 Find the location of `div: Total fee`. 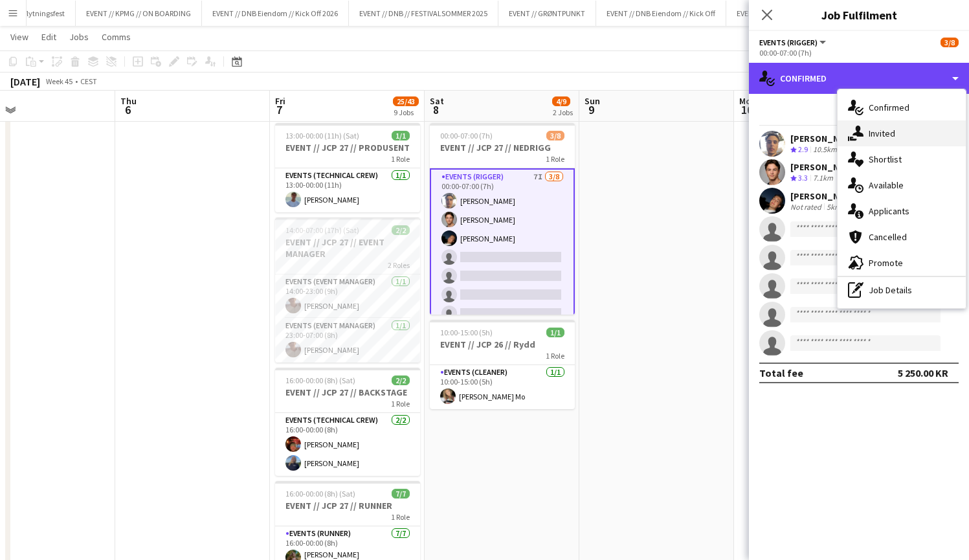

div: Total fee is located at coordinates (781, 373).